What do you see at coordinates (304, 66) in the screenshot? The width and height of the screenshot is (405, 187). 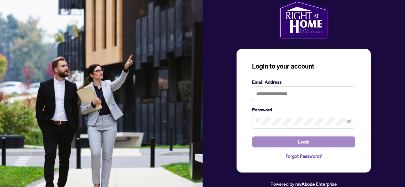 I see `h3: Login to your account` at bounding box center [304, 66].